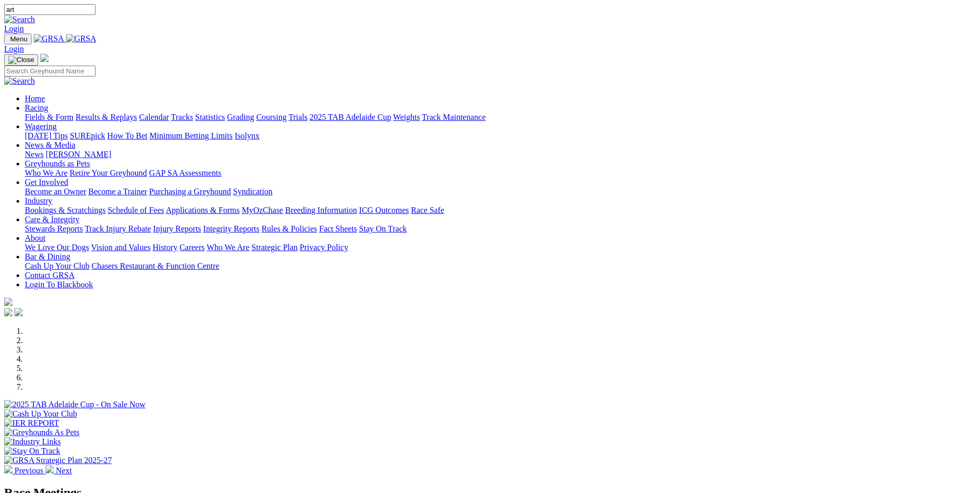 This screenshot has height=493, width=980. Describe the element at coordinates (41, 126) in the screenshot. I see `a: Wagering` at that location.